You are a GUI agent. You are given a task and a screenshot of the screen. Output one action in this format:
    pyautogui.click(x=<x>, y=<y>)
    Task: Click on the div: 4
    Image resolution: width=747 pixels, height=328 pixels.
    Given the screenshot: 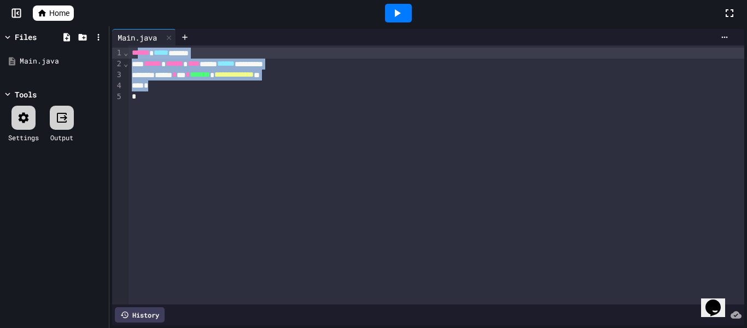 What is the action you would take?
    pyautogui.click(x=118, y=86)
    